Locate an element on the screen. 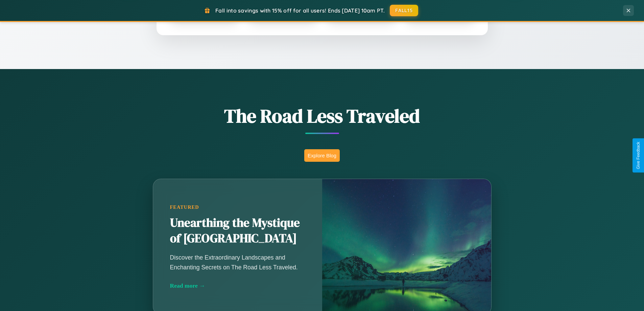 This screenshot has width=644, height=311. p: Discover the Extraordinary Landscapes and Enchanting Secrets on The Road Less Traveled. is located at coordinates (238, 262).